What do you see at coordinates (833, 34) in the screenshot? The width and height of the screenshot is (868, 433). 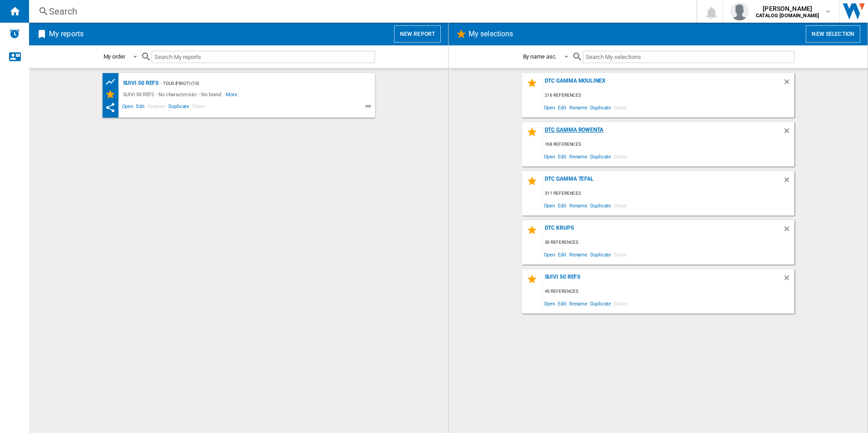 I see `button: New selection` at bounding box center [833, 34].